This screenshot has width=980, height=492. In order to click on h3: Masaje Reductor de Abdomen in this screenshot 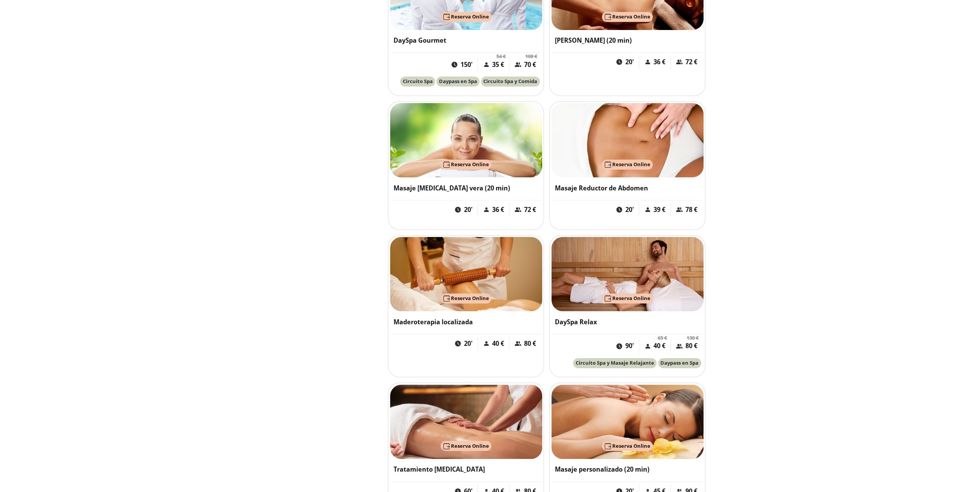, I will do `click(627, 188)`.